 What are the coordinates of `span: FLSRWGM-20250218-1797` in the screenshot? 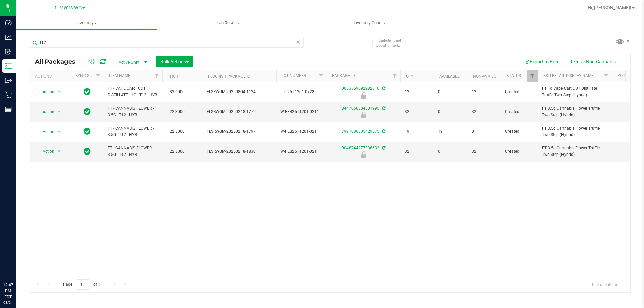 It's located at (239, 131).